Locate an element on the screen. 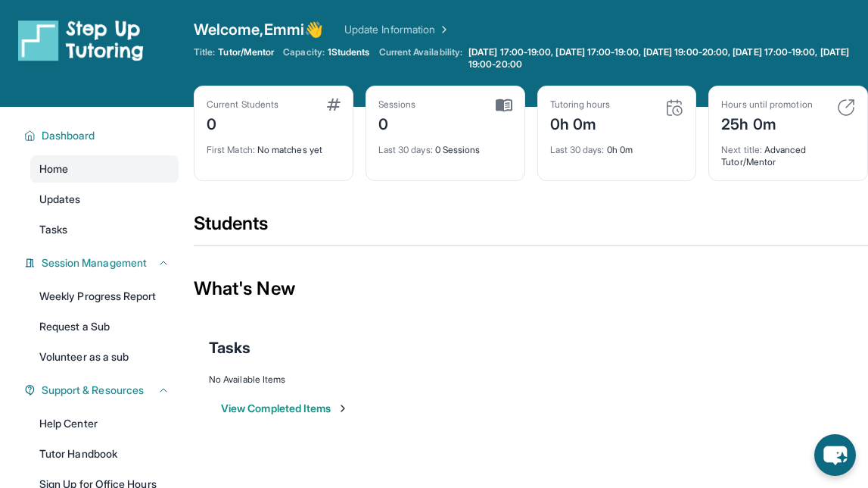 Image resolution: width=868 pixels, height=488 pixels. span: Updates is located at coordinates (60, 199).